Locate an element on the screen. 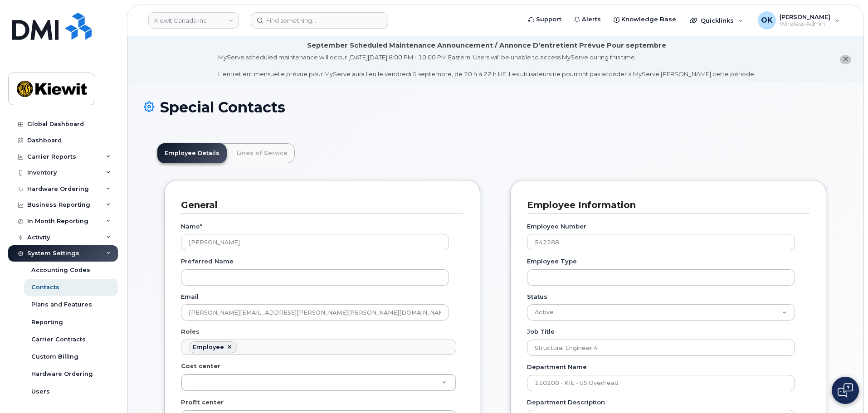 This screenshot has height=413, width=868. a: Lines of Service is located at coordinates (262, 153).